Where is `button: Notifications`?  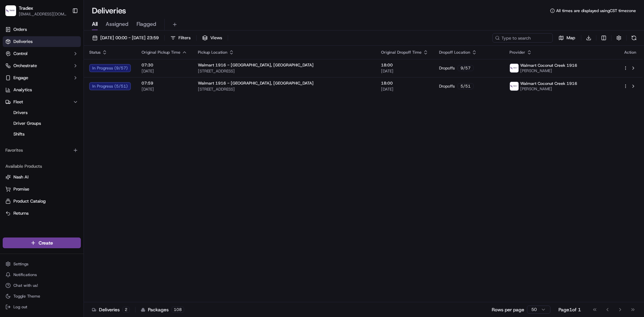
button: Notifications is located at coordinates (42, 275).